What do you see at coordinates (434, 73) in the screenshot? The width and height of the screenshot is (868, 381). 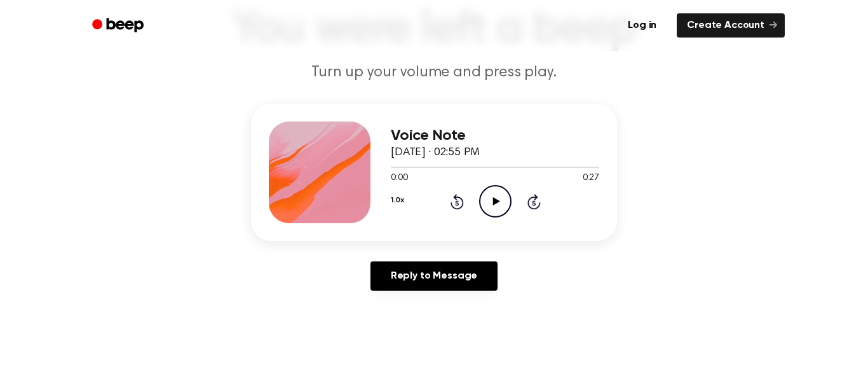 I see `p: Turn up your volume and press play.` at bounding box center [434, 73].